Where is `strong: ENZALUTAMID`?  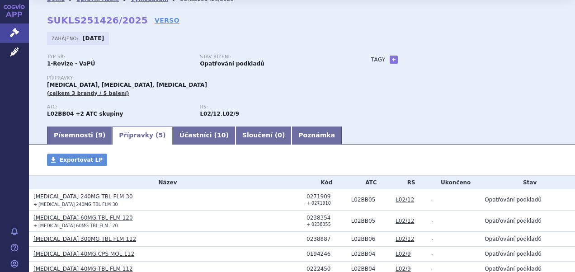
strong: ENZALUTAMID is located at coordinates (60, 114).